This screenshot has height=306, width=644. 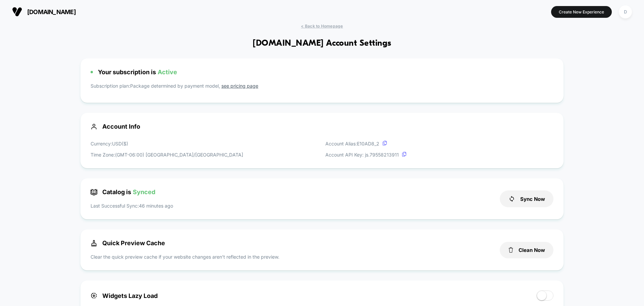 I want to click on p: Account API Key: js. 79558213911, so click(x=366, y=154).